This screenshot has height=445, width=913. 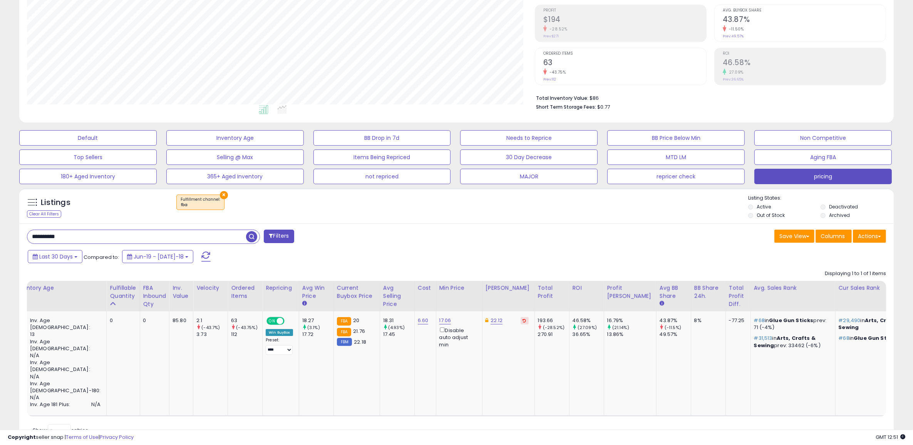 I want to click on label: Active, so click(x=764, y=206).